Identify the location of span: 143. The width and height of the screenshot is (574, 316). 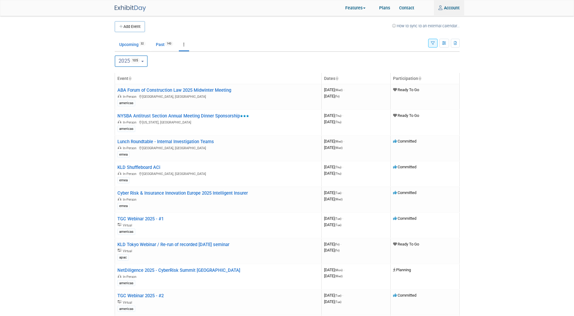
(169, 44).